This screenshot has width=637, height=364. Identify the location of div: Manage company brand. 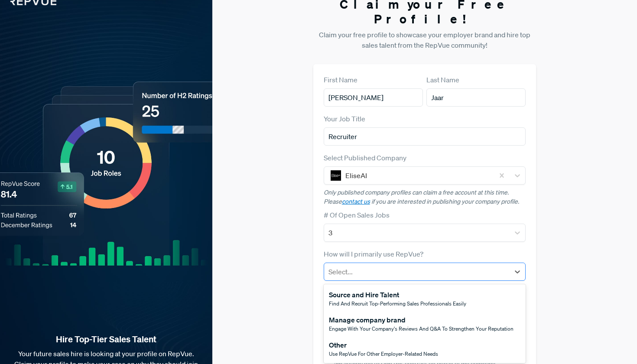
(421, 320).